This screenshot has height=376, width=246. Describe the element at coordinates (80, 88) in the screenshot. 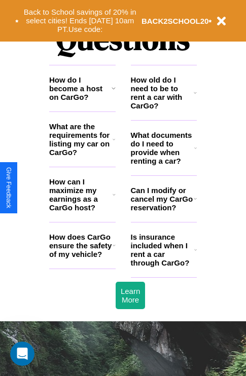

I see `h3: How do I become a host on CarGo?` at that location.